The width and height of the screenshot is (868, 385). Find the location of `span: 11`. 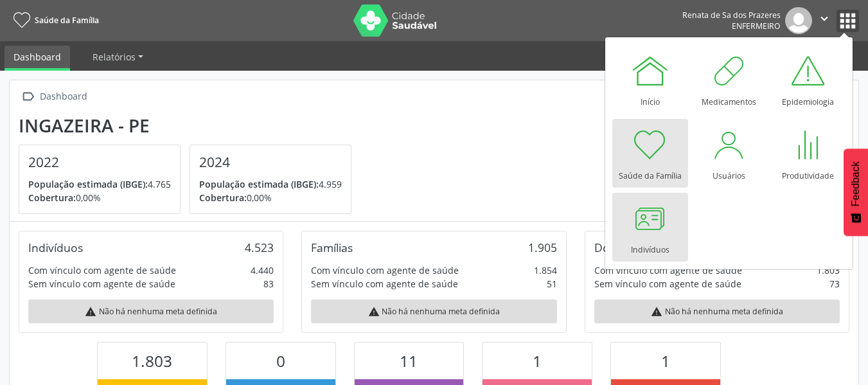

span: 11 is located at coordinates (409, 361).